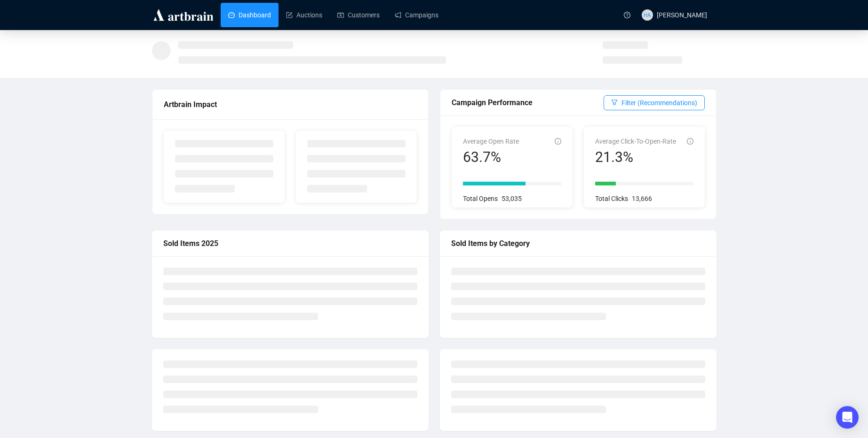 The height and width of the screenshot is (438, 868). Describe the element at coordinates (635, 141) in the screenshot. I see `span: Average Click-To-Open-Rate` at that location.